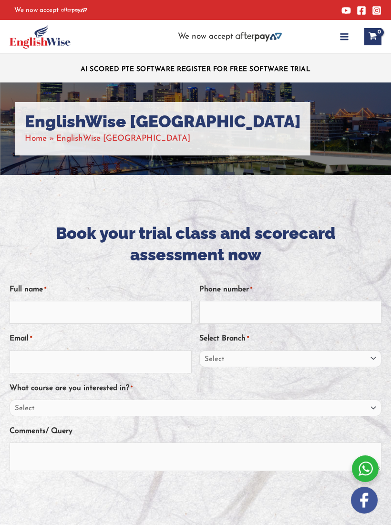 Image resolution: width=391 pixels, height=525 pixels. What do you see at coordinates (346, 10) in the screenshot?
I see `a: YouTube` at bounding box center [346, 10].